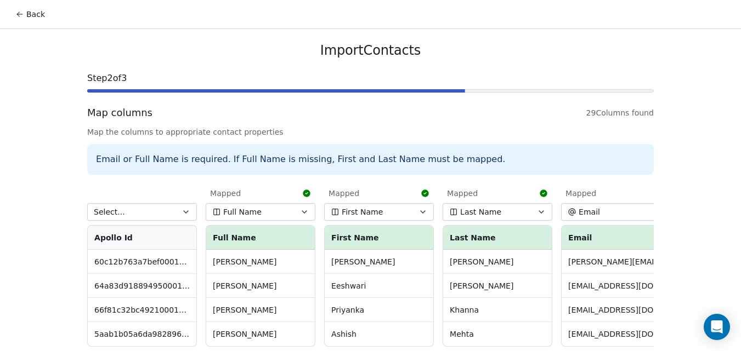 This screenshot has height=351, width=741. I want to click on span: Last Name, so click(480, 212).